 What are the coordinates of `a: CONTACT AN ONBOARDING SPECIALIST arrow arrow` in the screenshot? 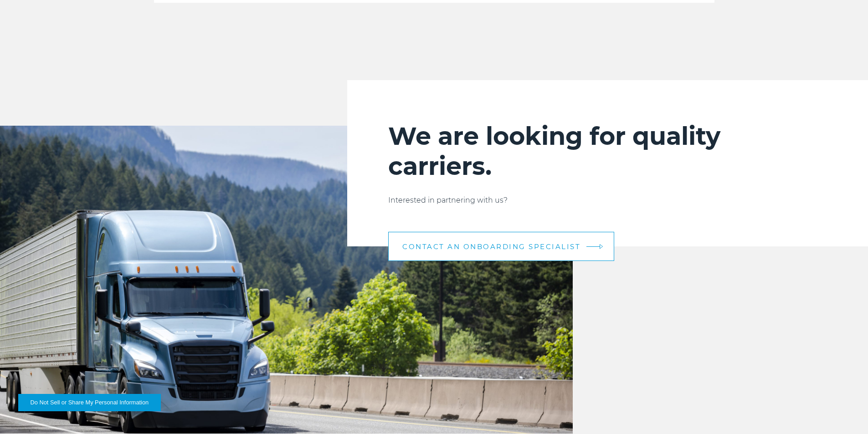 It's located at (501, 247).